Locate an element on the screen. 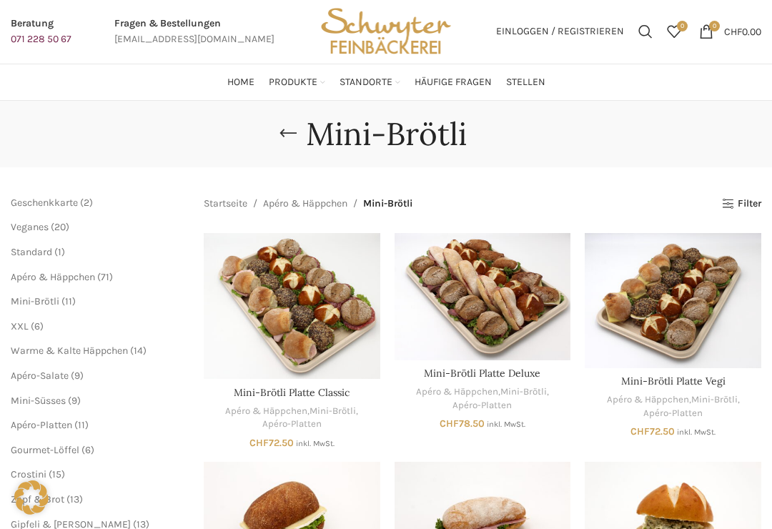 This screenshot has height=529, width=772. bdi: 78.50 is located at coordinates (462, 423).